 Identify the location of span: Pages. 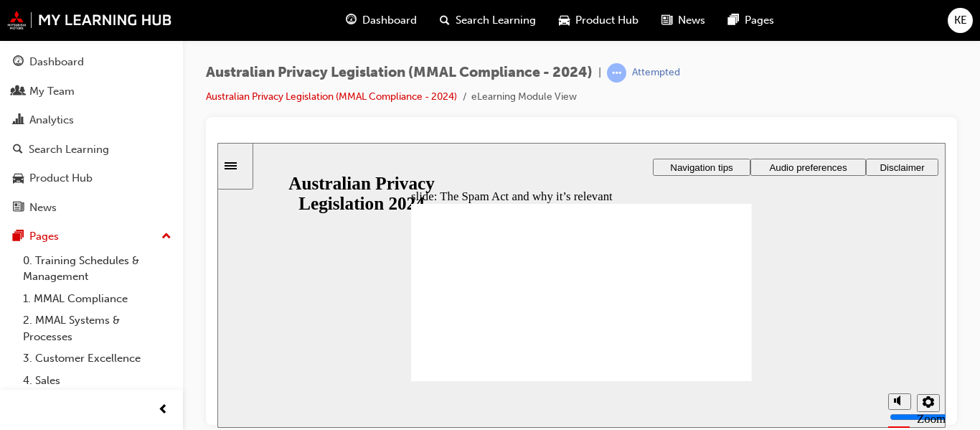
(759, 20).